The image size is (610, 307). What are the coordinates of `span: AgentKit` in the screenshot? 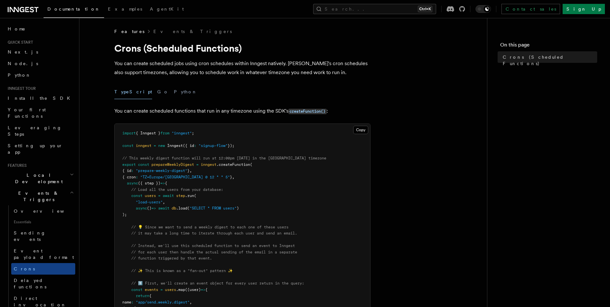 It's located at (167, 9).